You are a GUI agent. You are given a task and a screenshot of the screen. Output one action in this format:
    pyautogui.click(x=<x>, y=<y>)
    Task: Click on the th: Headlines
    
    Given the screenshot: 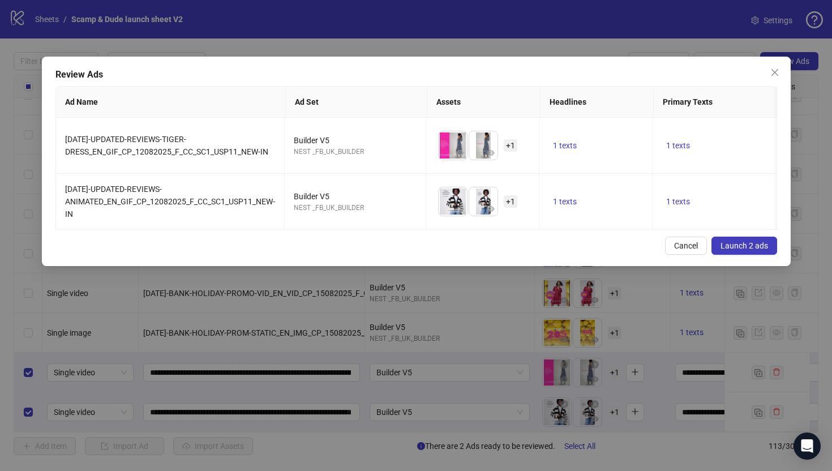 What is the action you would take?
    pyautogui.click(x=596, y=102)
    